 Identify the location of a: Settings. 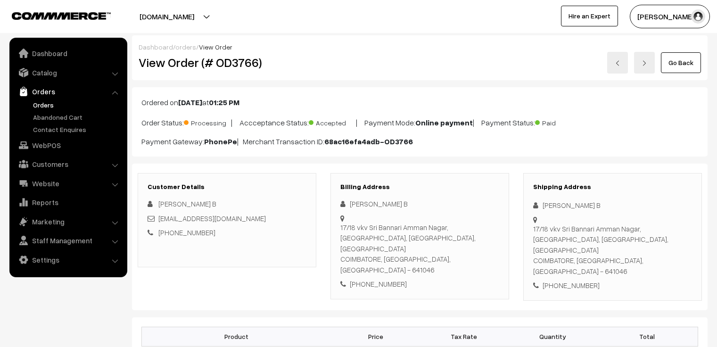
(68, 260).